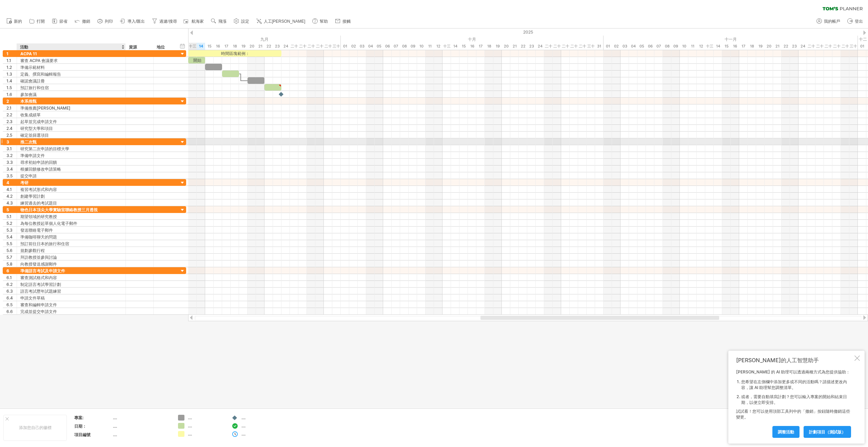 Image resolution: width=868 pixels, height=447 pixels. I want to click on a: 節省, so click(60, 22).